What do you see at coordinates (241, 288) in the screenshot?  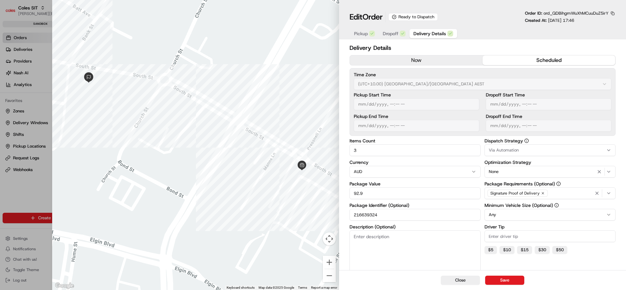 I see `button: Keyboard shortcuts` at bounding box center [241, 288].